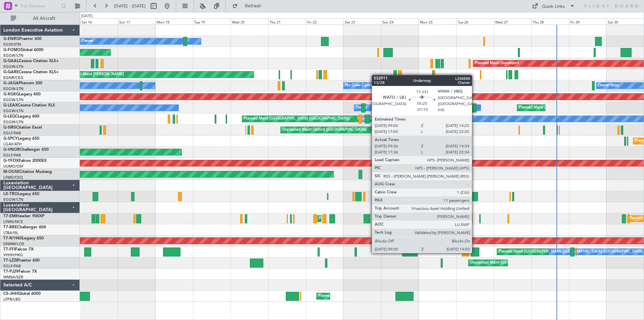 This screenshot has height=320, width=644. Describe the element at coordinates (550, 22) in the screenshot. I see `div: Thu 28` at that location.